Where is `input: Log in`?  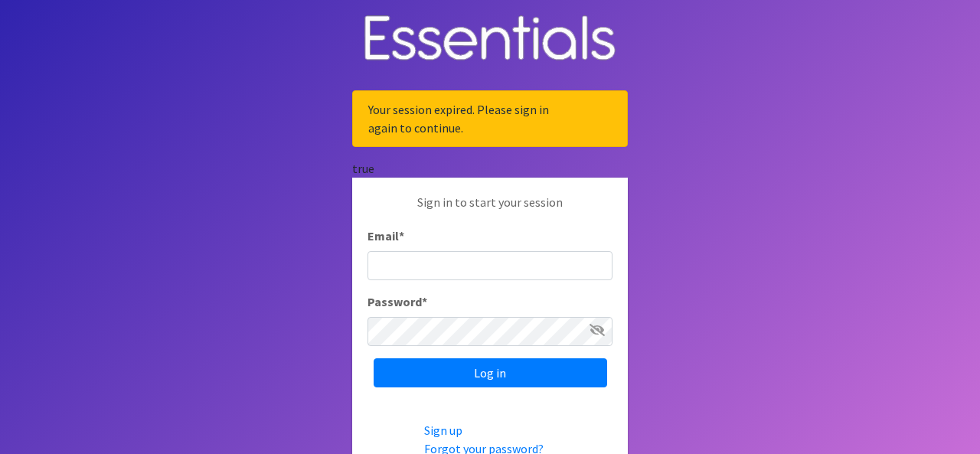 input: Log in is located at coordinates (490, 373).